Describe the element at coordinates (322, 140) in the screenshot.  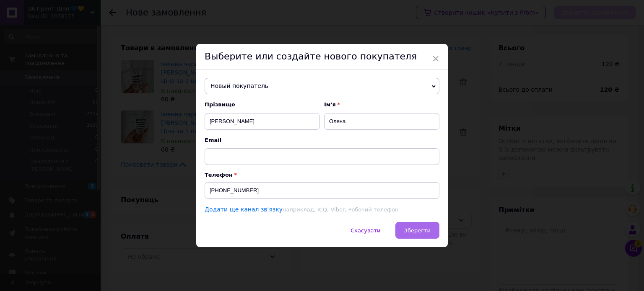
I see `span: Email` at that location.